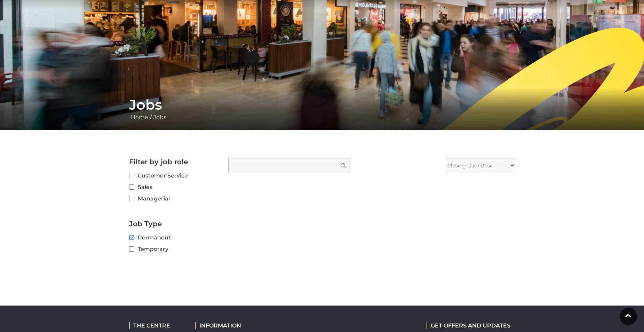 This screenshot has height=332, width=644. I want to click on label: Permanent, so click(173, 237).